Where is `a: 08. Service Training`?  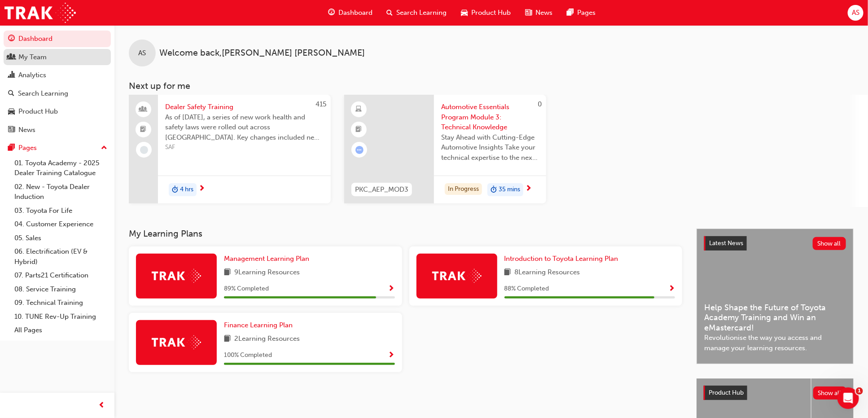
a: 08. Service Training is located at coordinates (61, 289).